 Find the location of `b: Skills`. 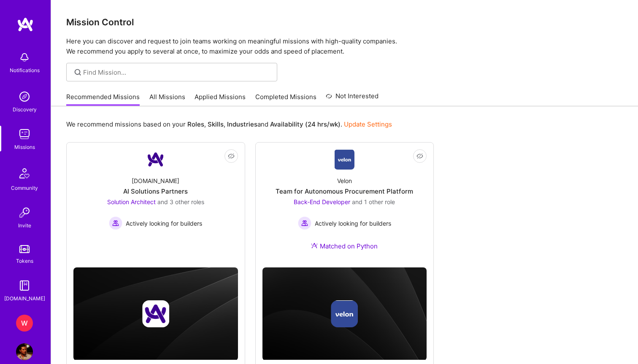

b: Skills is located at coordinates (216, 124).